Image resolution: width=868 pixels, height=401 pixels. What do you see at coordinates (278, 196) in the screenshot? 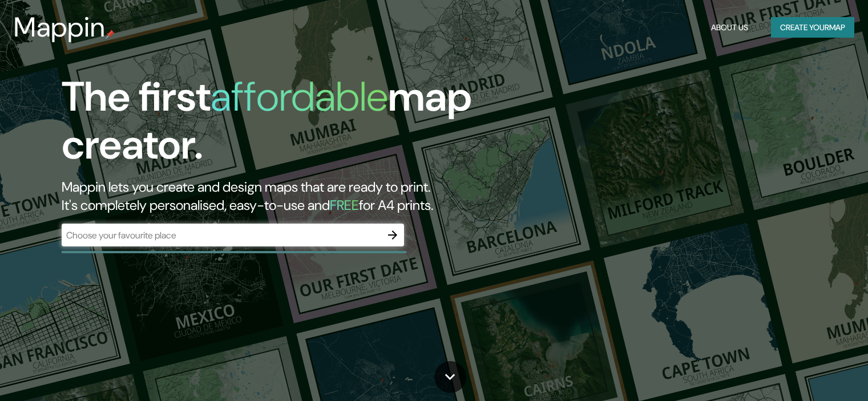
I see `h2: Mappin lets you create and design maps that are ready to print. It's completely personalised, eas...` at bounding box center [278, 196].